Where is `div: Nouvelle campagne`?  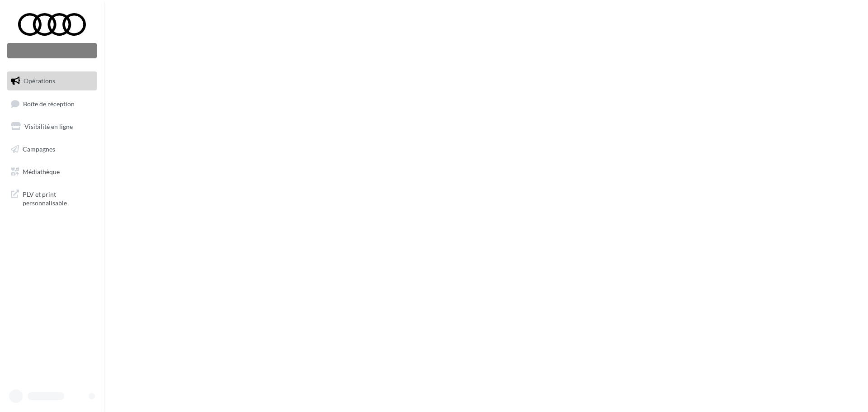 div: Nouvelle campagne is located at coordinates (52, 50).